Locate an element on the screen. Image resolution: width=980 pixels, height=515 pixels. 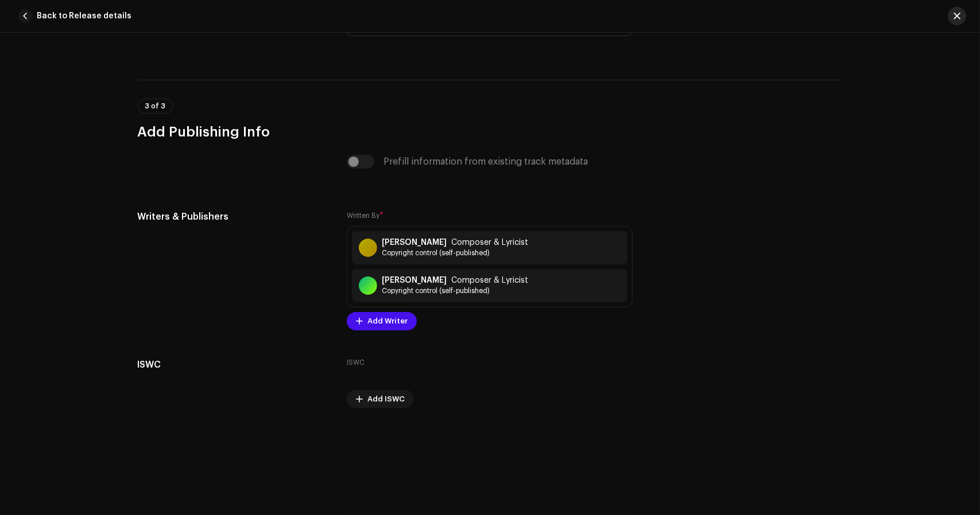
small: Written By is located at coordinates (362, 216).